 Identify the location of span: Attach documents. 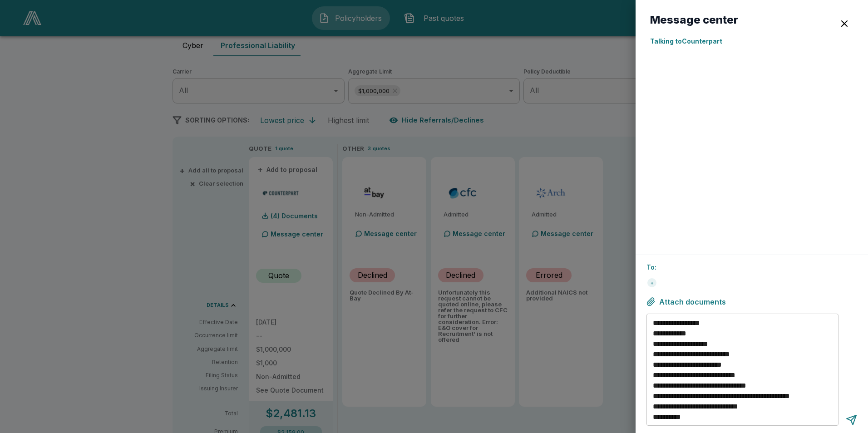
(692, 302).